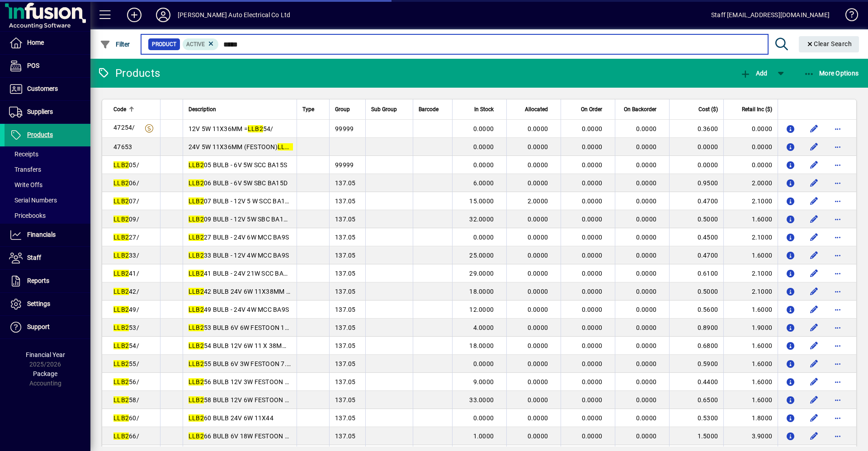  Describe the element at coordinates (428, 109) in the screenshot. I see `span: Barcode` at that location.